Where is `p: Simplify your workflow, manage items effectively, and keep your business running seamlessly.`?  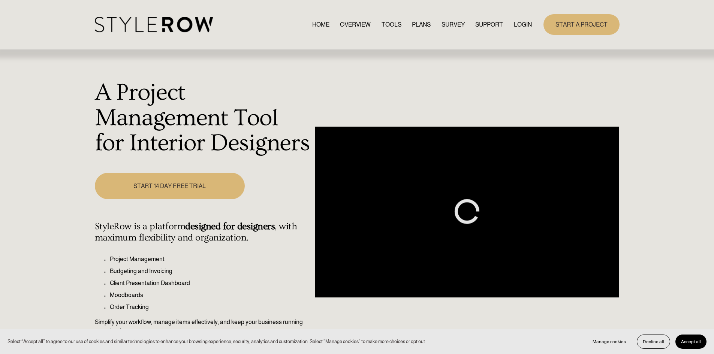
p: Simplify your workflow, manage items effectively, and keep your business running seamlessly. is located at coordinates (203, 327).